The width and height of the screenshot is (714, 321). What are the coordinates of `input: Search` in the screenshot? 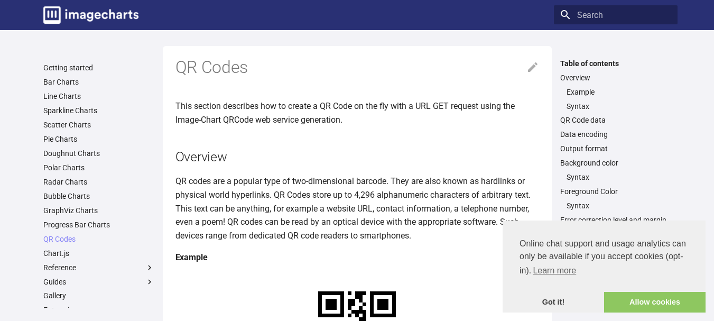 It's located at (616, 15).